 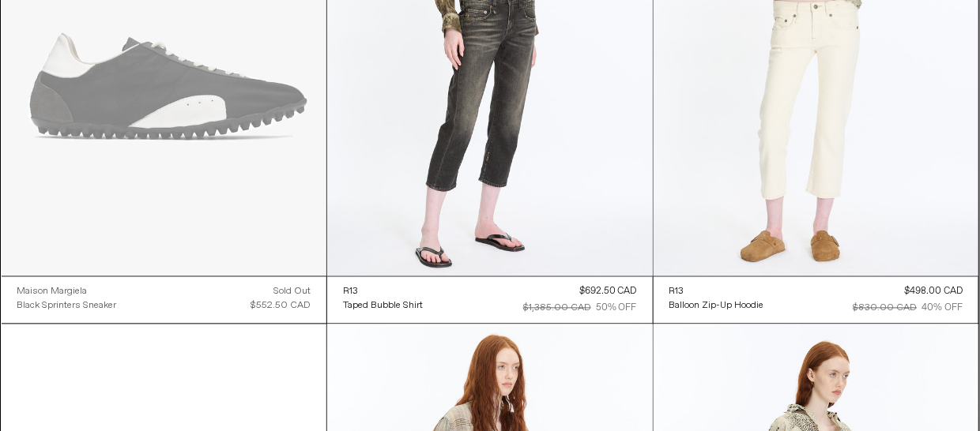 What do you see at coordinates (383, 306) in the screenshot?
I see `div: Taped Bubble Shirt` at bounding box center [383, 306].